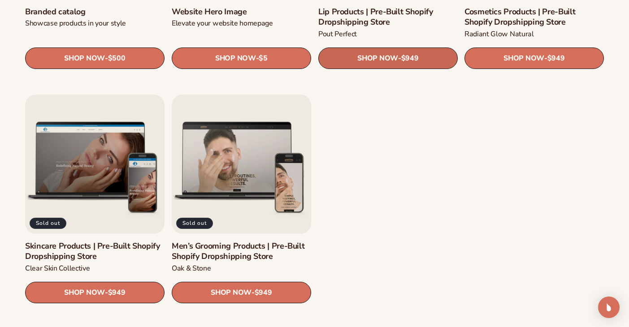 The width and height of the screenshot is (629, 327). Describe the element at coordinates (95, 12) in the screenshot. I see `a: Branded catalog` at that location.